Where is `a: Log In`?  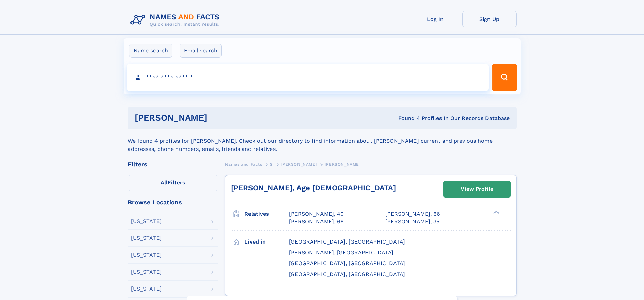
a: Log In is located at coordinates (436, 19).